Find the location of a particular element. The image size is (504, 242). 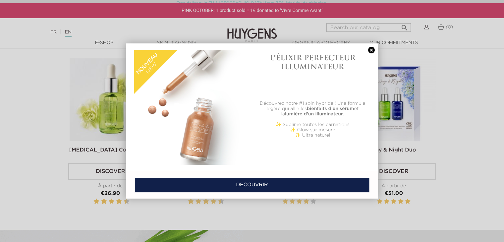

b: lumière d'un illuminateur is located at coordinates (314, 114).